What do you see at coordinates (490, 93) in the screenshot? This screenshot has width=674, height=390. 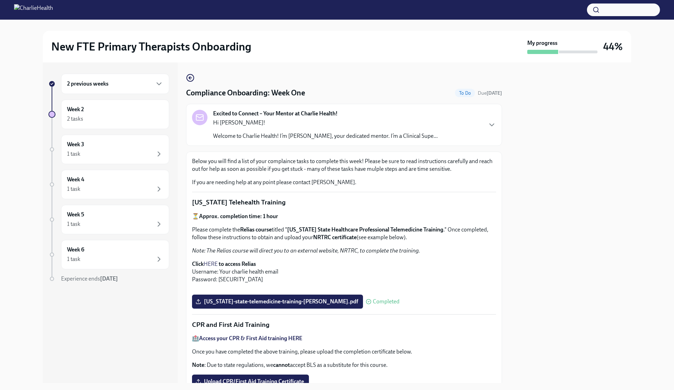 I see `span: Due` at bounding box center [490, 93].